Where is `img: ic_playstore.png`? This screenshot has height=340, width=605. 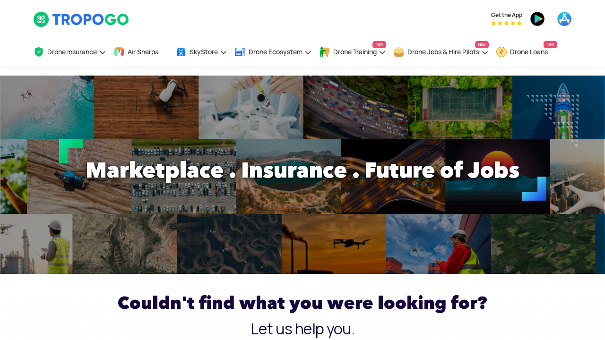
img: ic_playstore.png is located at coordinates (537, 19).